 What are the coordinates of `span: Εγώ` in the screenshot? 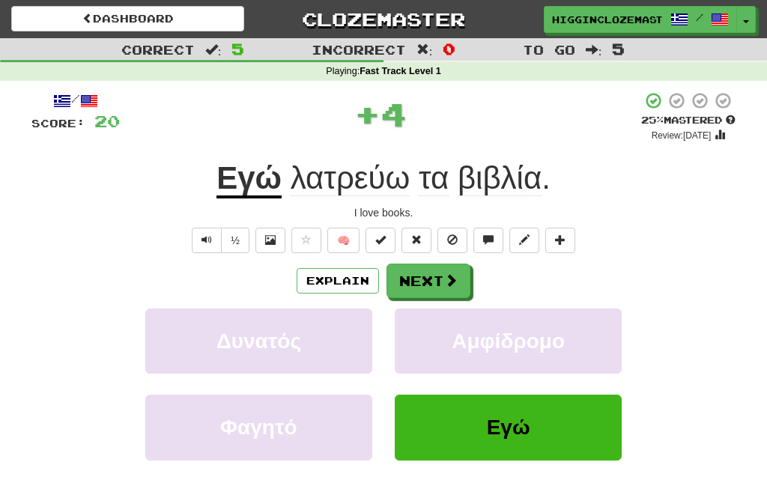 It's located at (509, 427).